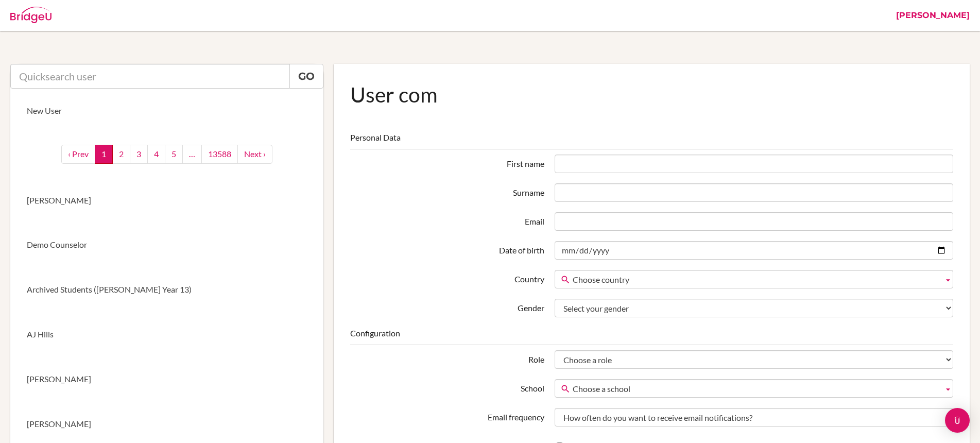  Describe the element at coordinates (756, 388) in the screenshot. I see `span: Choose a school` at that location.